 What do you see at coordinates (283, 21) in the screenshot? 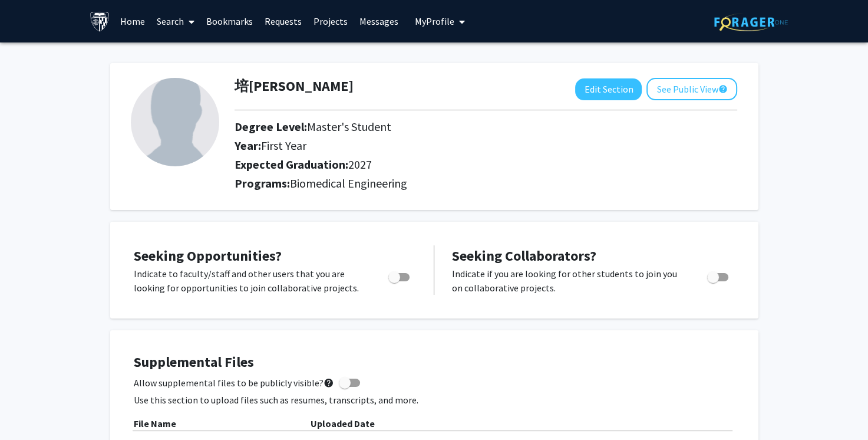
I see `a: Requests` at bounding box center [283, 21].